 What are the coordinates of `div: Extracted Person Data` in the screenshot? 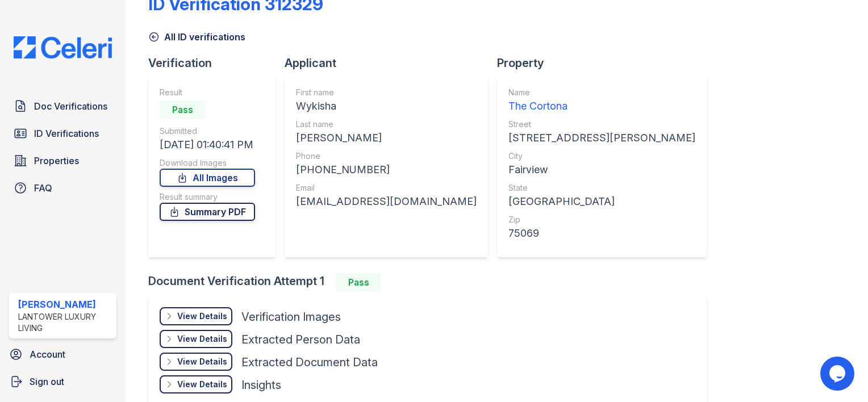 It's located at (301, 340).